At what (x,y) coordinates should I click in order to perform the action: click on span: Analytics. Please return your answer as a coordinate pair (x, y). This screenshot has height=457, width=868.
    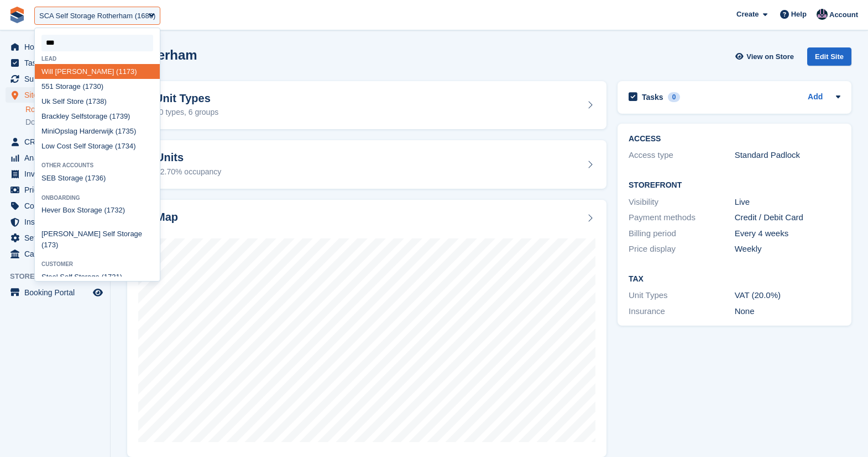
    Looking at the image, I should click on (58, 158).